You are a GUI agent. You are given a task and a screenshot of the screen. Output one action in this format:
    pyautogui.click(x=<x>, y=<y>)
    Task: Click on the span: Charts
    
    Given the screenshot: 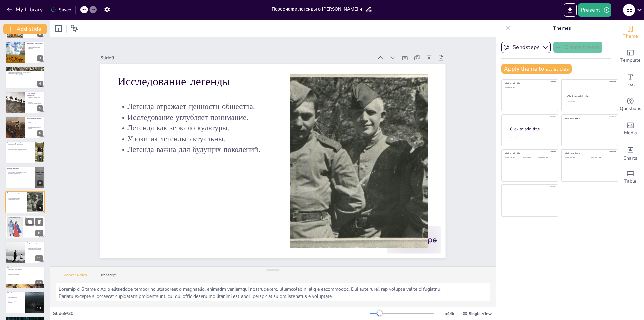 What is the action you would take?
    pyautogui.click(x=630, y=159)
    